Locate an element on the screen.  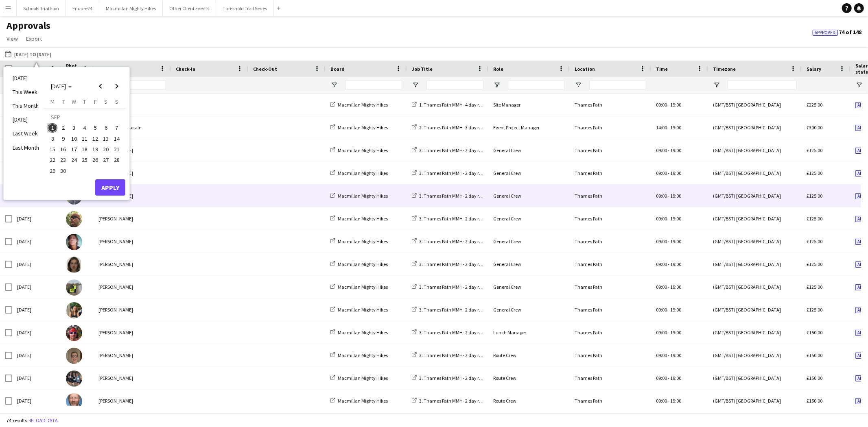
input: Location Filter Input is located at coordinates (618, 85).